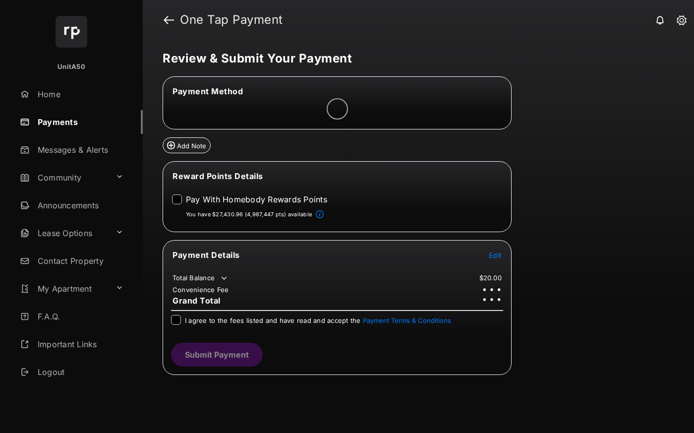 The height and width of the screenshot is (433, 694). What do you see at coordinates (79, 261) in the screenshot?
I see `a: Contact Property` at bounding box center [79, 261].